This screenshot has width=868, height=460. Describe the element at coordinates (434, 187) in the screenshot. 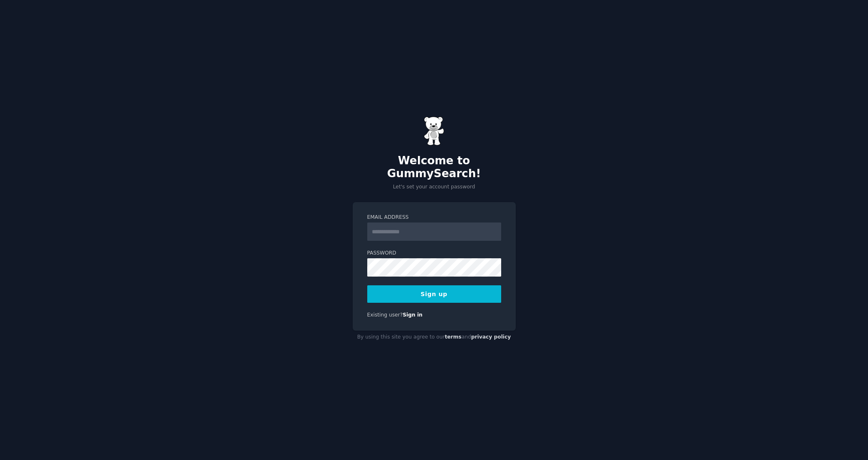

I see `p: Let's set your account password` at that location.